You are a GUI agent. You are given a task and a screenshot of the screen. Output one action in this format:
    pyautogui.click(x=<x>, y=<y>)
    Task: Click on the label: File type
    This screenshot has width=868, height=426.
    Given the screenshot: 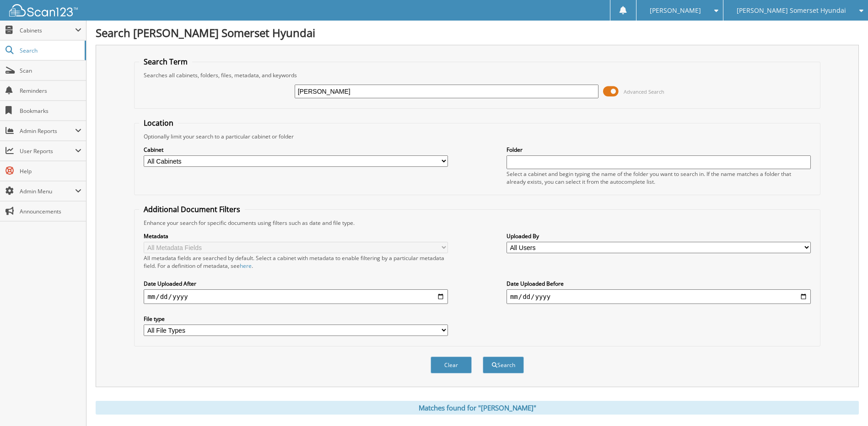 What is the action you would take?
    pyautogui.click(x=296, y=319)
    